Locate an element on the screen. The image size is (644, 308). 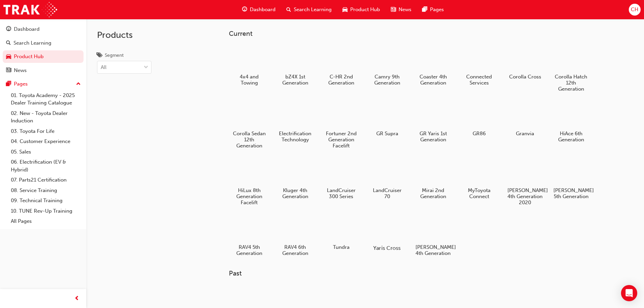
h5: Mirai 2nd Generation is located at coordinates (433, 193).